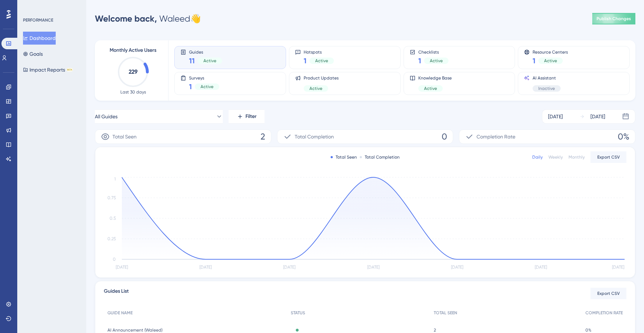  Describe the element at coordinates (496, 137) in the screenshot. I see `span: Completion Rate` at that location.